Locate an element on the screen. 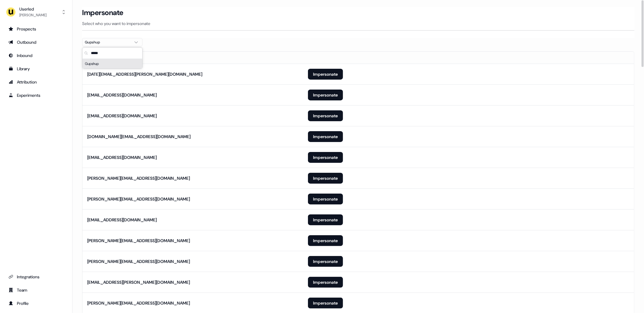 The image size is (644, 313). div: Prospects is located at coordinates (36, 29).